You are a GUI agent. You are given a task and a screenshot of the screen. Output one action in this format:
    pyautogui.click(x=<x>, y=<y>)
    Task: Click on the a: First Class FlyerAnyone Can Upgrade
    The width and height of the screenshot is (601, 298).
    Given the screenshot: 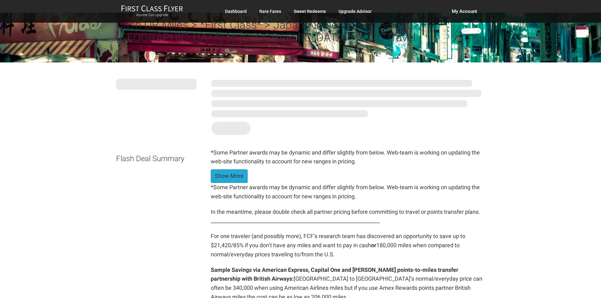 What is the action you would take?
    pyautogui.click(x=152, y=11)
    